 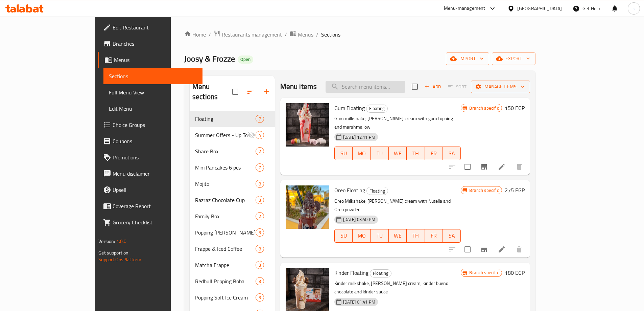 I want to click on button: Add, so click(x=433, y=86).